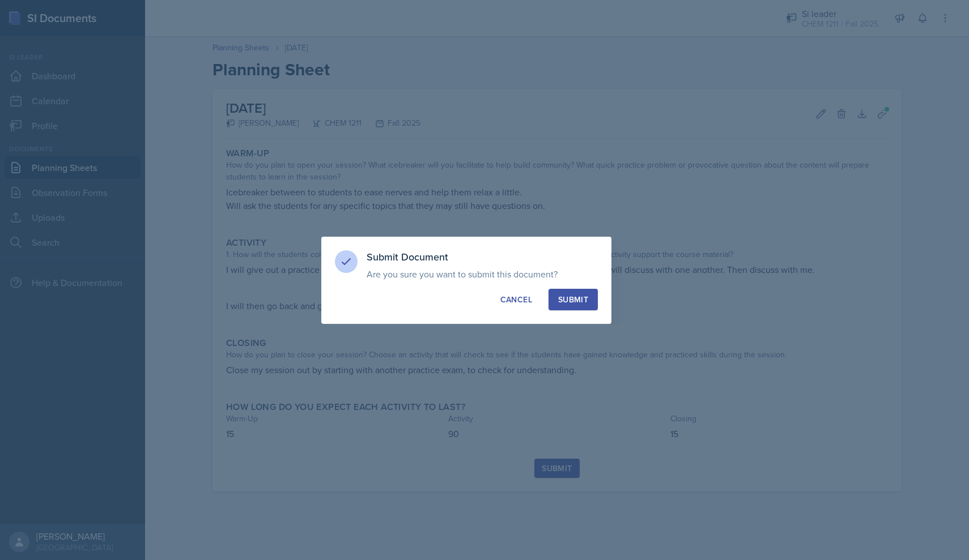 The height and width of the screenshot is (560, 969). I want to click on button: Submit, so click(573, 300).